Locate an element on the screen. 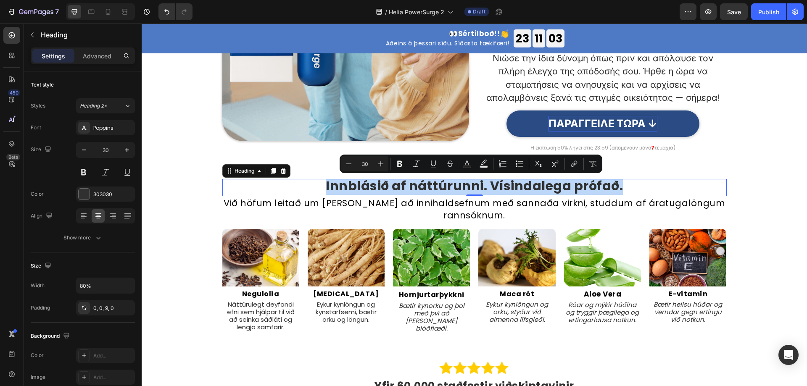  div: Padding is located at coordinates (40, 308).